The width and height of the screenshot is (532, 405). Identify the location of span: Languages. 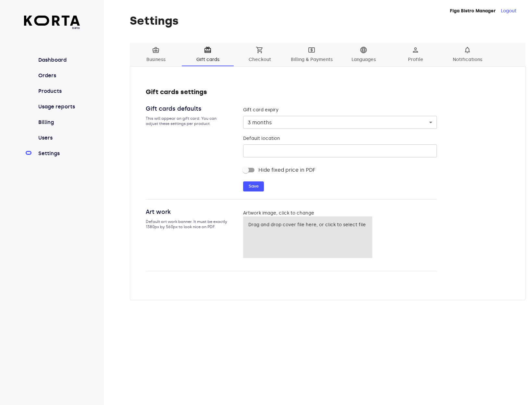
(363, 55).